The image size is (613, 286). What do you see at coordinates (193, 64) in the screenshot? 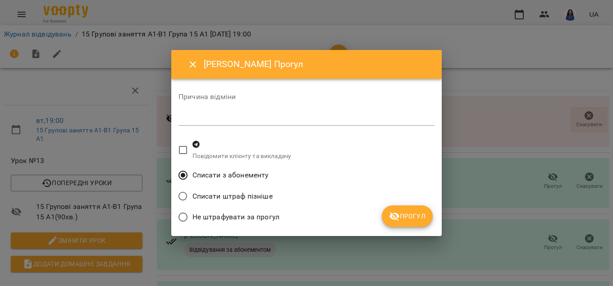
I see `button: Close` at bounding box center [193, 64].